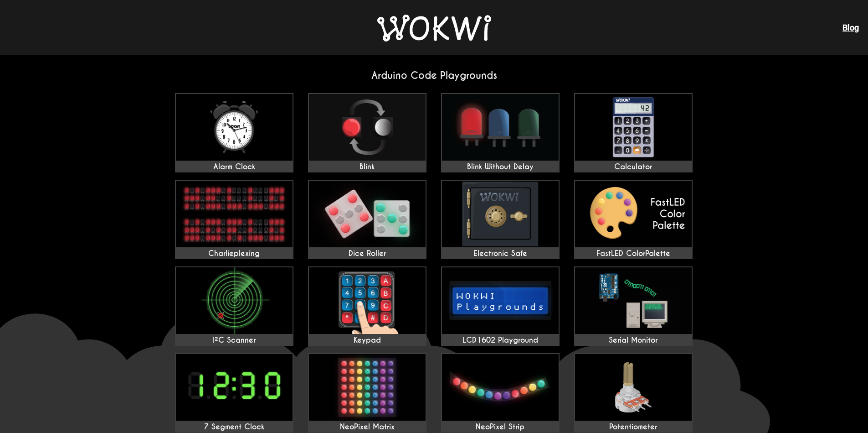  What do you see at coordinates (634, 133) in the screenshot?
I see `a: Calculator` at bounding box center [634, 133].